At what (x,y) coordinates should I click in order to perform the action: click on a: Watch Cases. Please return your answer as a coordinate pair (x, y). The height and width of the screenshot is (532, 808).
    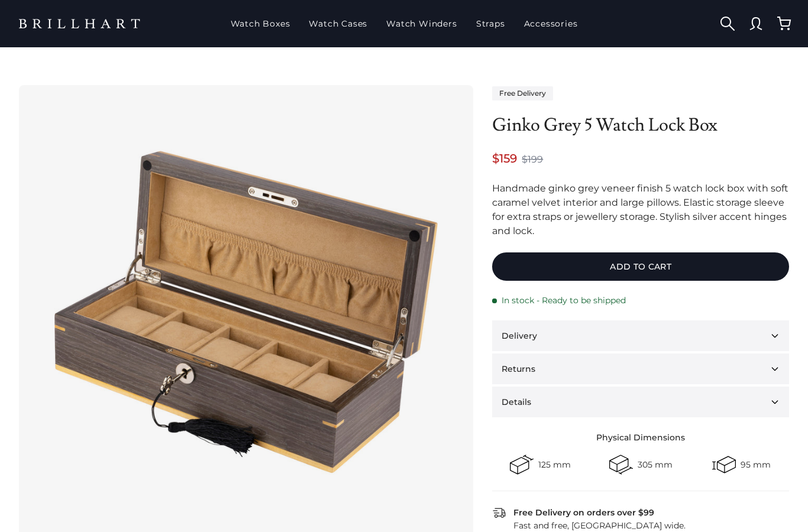
    Looking at the image, I should click on (338, 24).